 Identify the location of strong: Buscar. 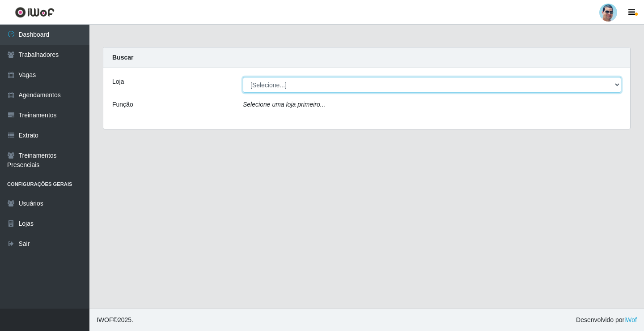
(123, 57).